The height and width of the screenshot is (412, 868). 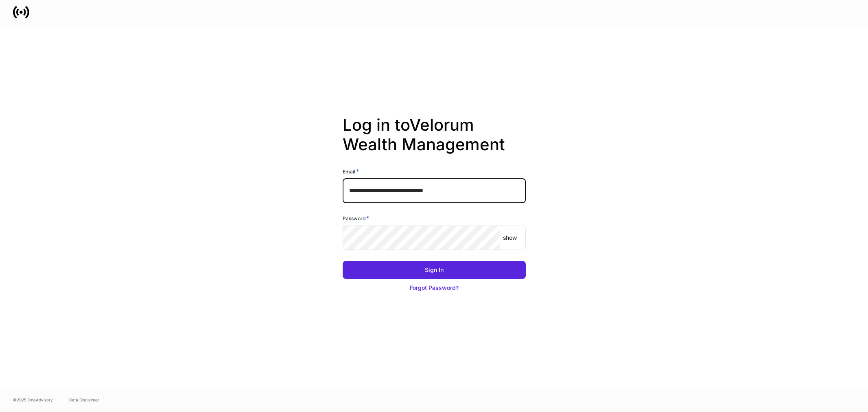 I want to click on h6: Password, so click(x=356, y=218).